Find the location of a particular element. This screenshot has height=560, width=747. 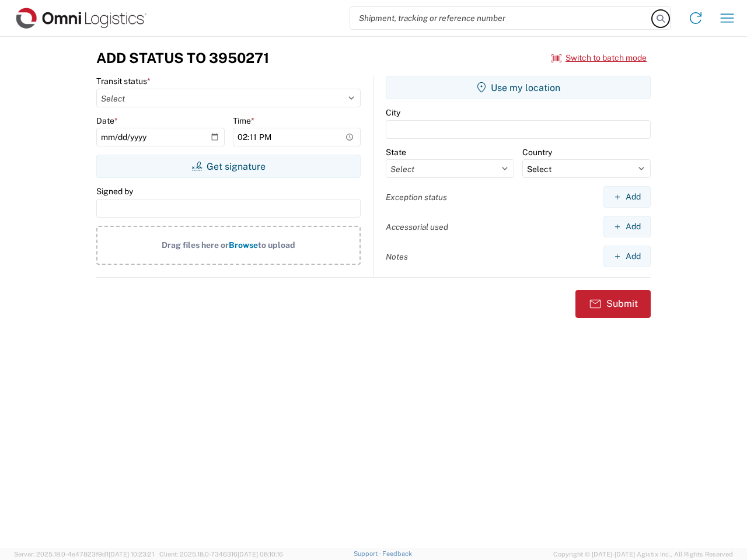

button: Switch to batch mode is located at coordinates (599, 58).